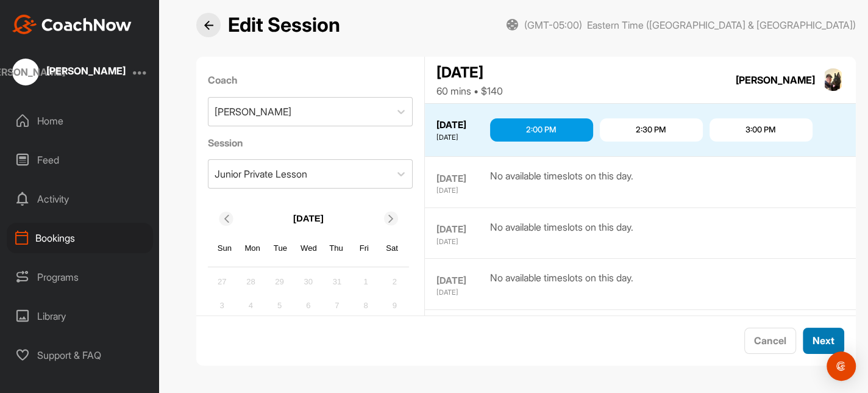 Image resolution: width=868 pixels, height=393 pixels. I want to click on div: Programs, so click(80, 277).